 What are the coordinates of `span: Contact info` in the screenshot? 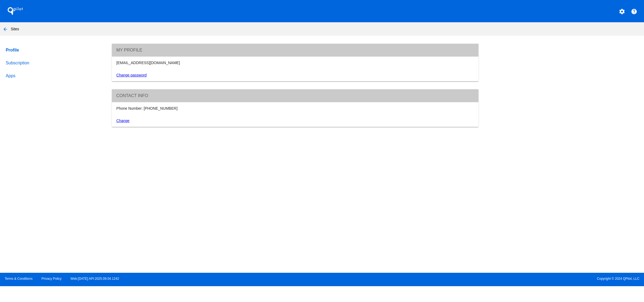 It's located at (132, 96).